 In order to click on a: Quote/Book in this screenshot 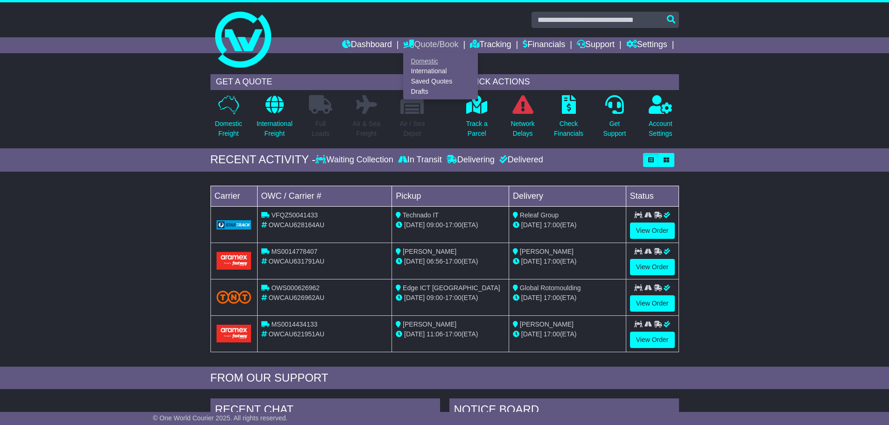, I will do `click(431, 45)`.